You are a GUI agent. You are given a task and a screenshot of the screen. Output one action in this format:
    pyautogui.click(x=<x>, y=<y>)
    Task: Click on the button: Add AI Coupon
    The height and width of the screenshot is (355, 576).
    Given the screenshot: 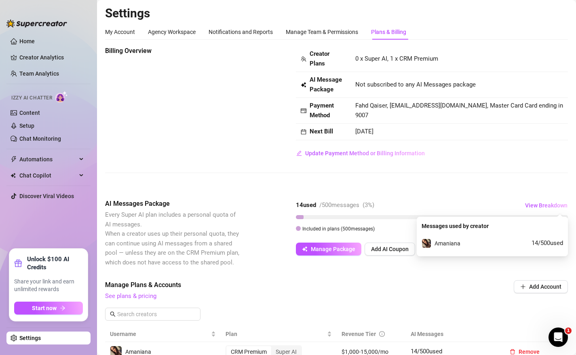 What is the action you would take?
    pyautogui.click(x=390, y=249)
    